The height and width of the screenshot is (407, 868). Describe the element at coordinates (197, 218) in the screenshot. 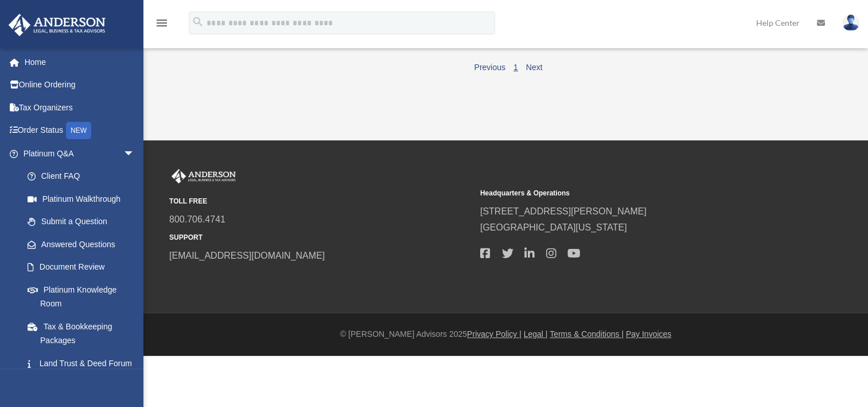

I see `a: 800.706.4741` at that location.